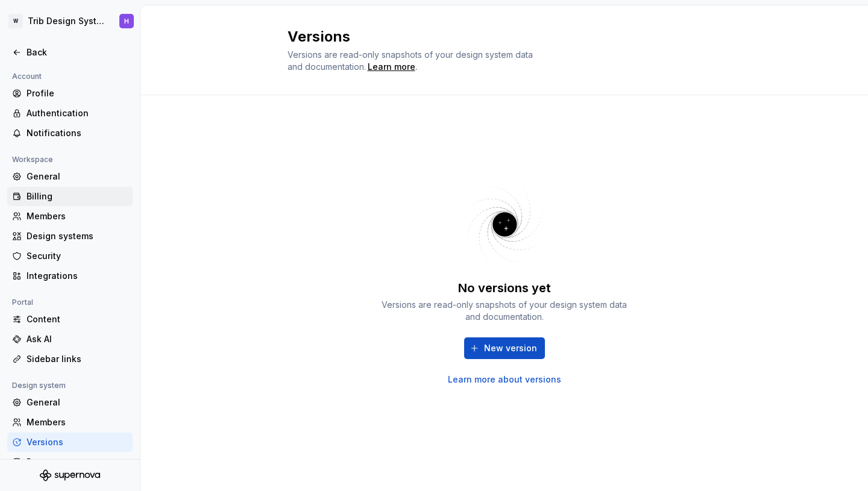  I want to click on a: Security, so click(70, 256).